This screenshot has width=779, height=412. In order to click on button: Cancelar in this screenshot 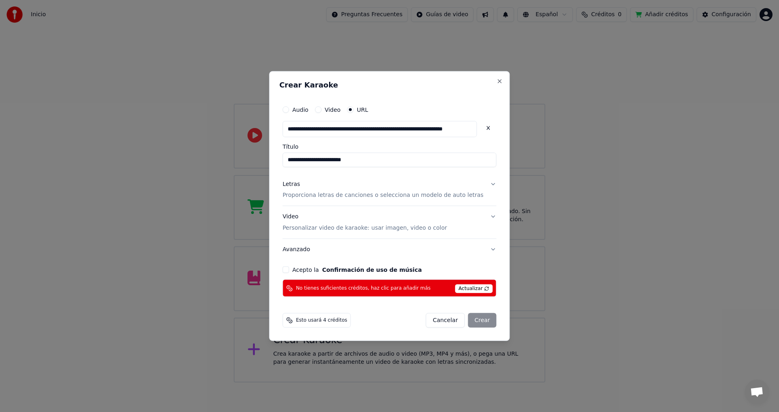, I will do `click(445, 321)`.